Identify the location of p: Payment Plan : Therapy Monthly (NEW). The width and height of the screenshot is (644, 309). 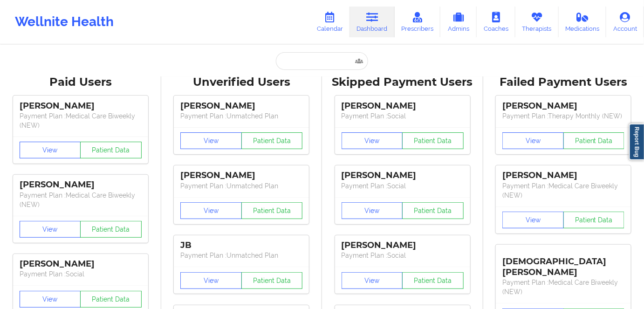
(563, 116).